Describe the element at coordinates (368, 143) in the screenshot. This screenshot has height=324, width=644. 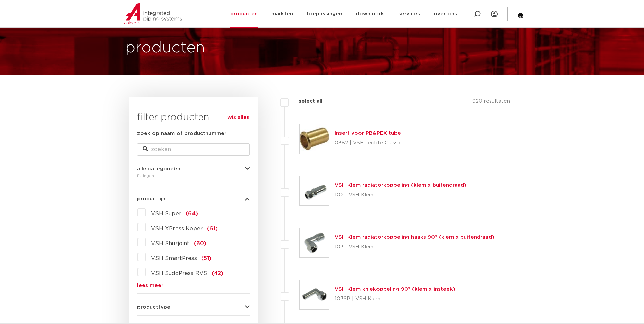
I see `p: 0382 | VSH Tectite Classic` at that location.